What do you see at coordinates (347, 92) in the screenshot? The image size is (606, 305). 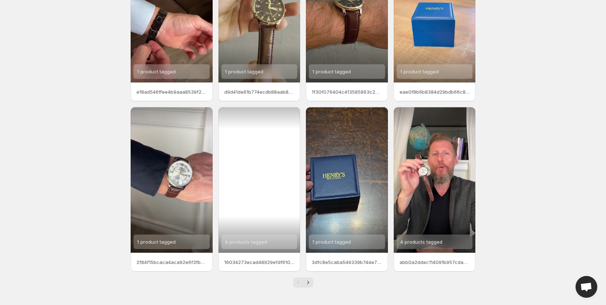 I see `p: 1f30f076404c413585863c2093e96ead` at bounding box center [347, 92].